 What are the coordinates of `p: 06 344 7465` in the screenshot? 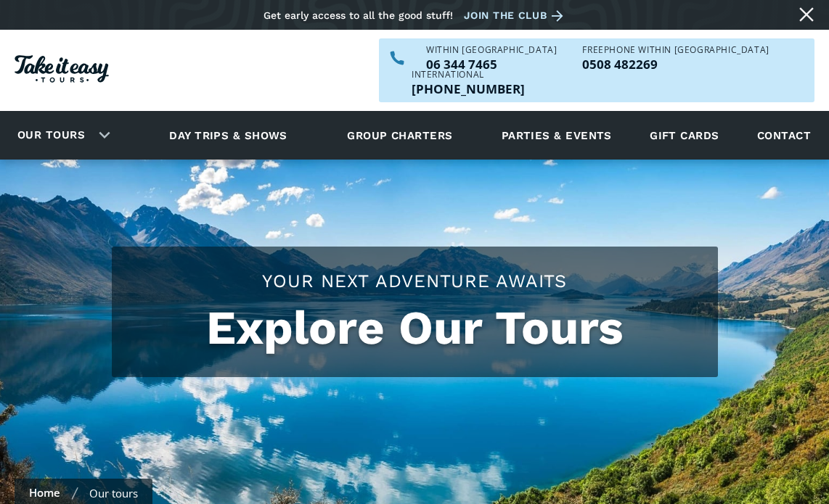 It's located at (492, 64).